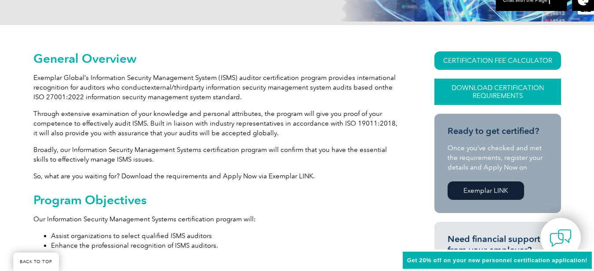 Image resolution: width=594 pixels, height=271 pixels. I want to click on p: Exemplar Global’s Information Security Management System (ISMS) auditor certification program pro..., so click(218, 88).